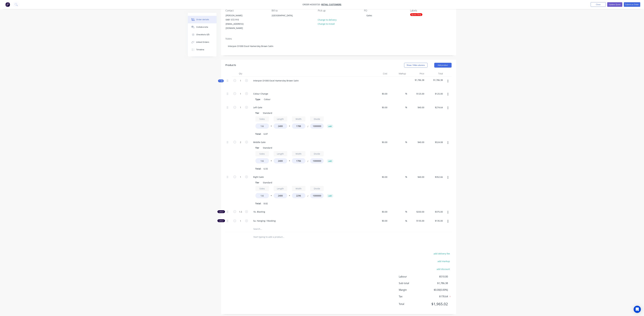  What do you see at coordinates (221, 81) in the screenshot?
I see `div: Kit` at bounding box center [221, 81].